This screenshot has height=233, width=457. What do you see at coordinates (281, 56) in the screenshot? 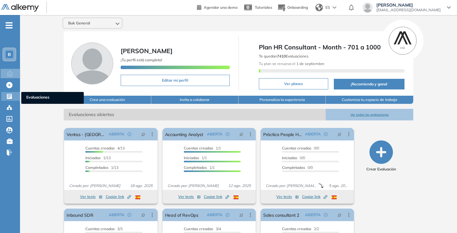
I see `b: 7410` at bounding box center [281, 56].